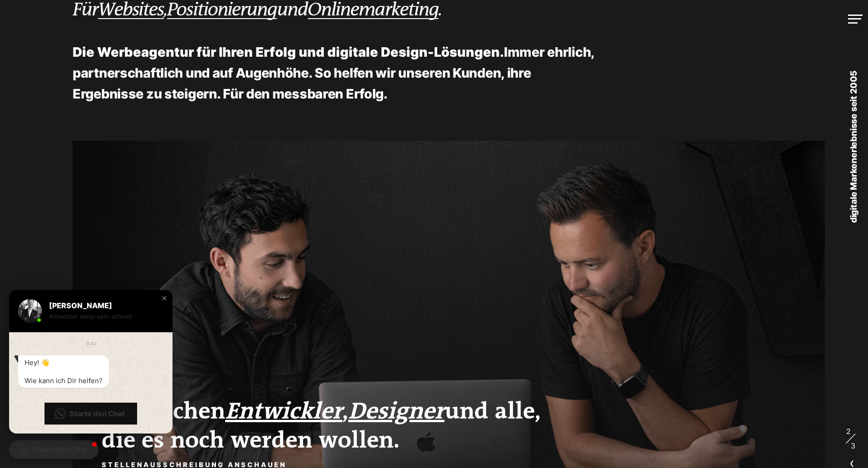 The height and width of the screenshot is (468, 868). Describe the element at coordinates (91, 344) in the screenshot. I see `div: 9:42` at that location.